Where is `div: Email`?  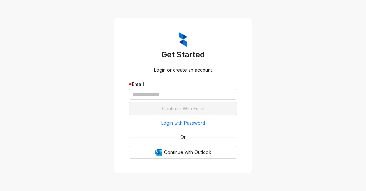
div: Email is located at coordinates (183, 84).